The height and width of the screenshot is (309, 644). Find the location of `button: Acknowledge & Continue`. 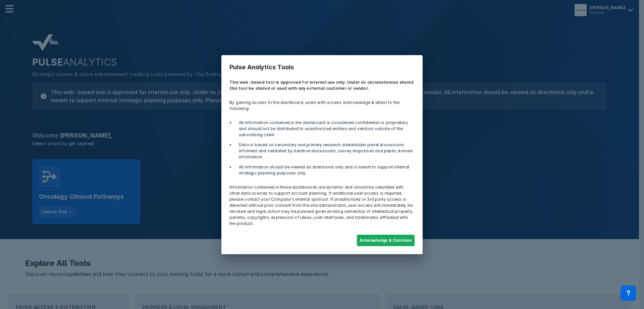

button: Acknowledge & Continue is located at coordinates (386, 240).